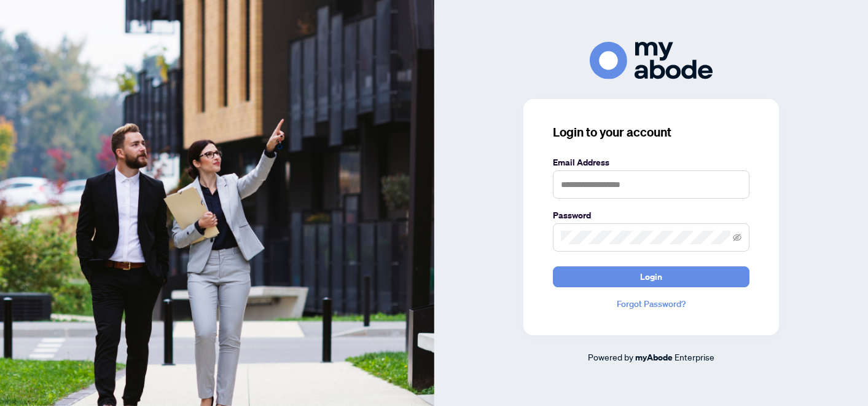 The height and width of the screenshot is (406, 868). Describe the element at coordinates (651, 132) in the screenshot. I see `h3: Login to your account` at that location.